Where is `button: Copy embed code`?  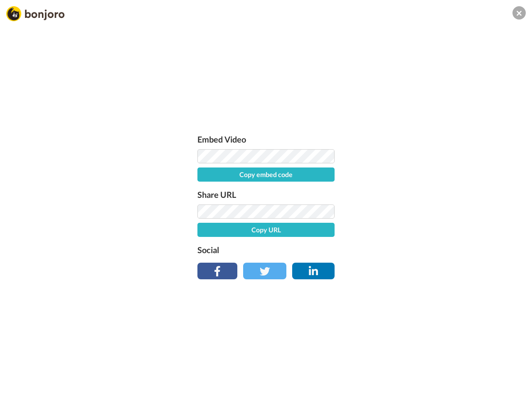
button: Copy embed code is located at coordinates (266, 175).